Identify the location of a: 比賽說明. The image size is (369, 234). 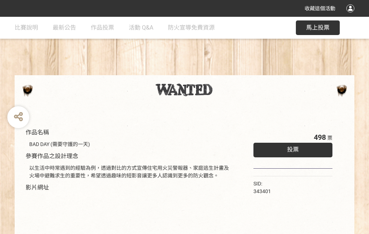
(26, 28).